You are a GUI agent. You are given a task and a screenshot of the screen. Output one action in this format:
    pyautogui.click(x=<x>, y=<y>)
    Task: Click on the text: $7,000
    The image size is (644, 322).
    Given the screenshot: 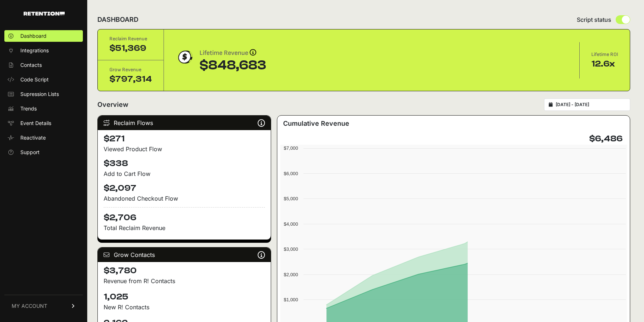 What is the action you would take?
    pyautogui.click(x=291, y=148)
    